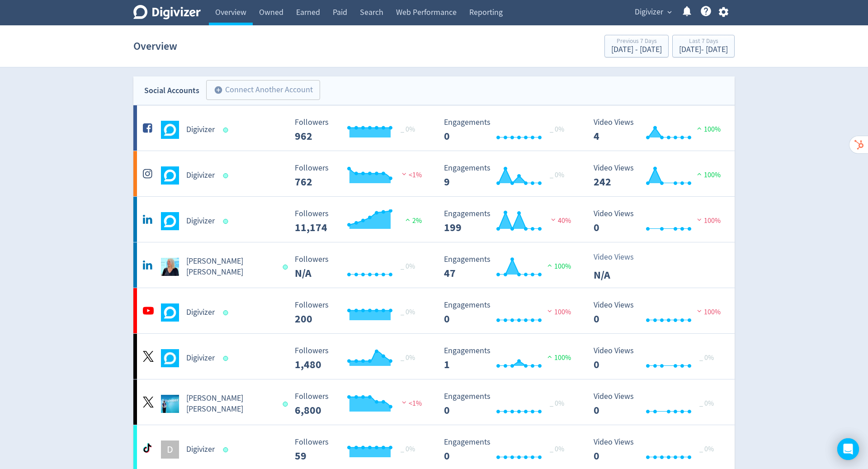 This screenshot has height=469, width=868. I want to click on span: add_circle, so click(218, 90).